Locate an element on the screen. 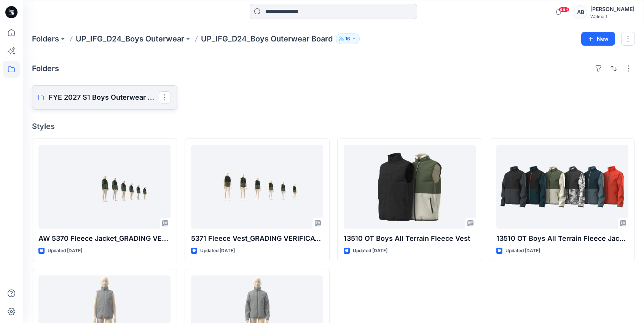 The height and width of the screenshot is (323, 644). p: 16 is located at coordinates (348, 39).